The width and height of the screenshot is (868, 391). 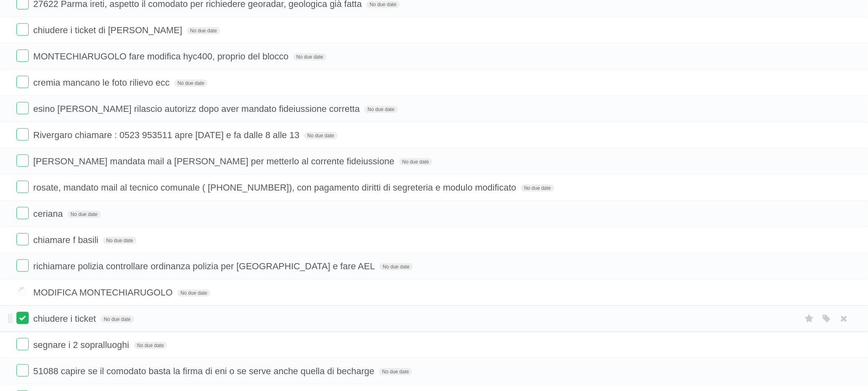 What do you see at coordinates (162, 56) in the screenshot?
I see `span: MONTECHIARUGOLO fare modifica hyc400, proprio del blocco` at bounding box center [162, 56].